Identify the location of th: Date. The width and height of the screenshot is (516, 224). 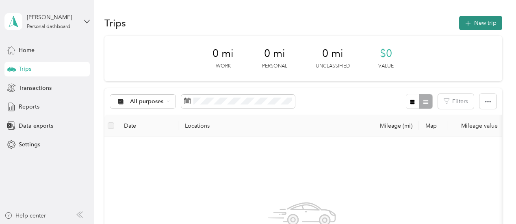
(148, 126).